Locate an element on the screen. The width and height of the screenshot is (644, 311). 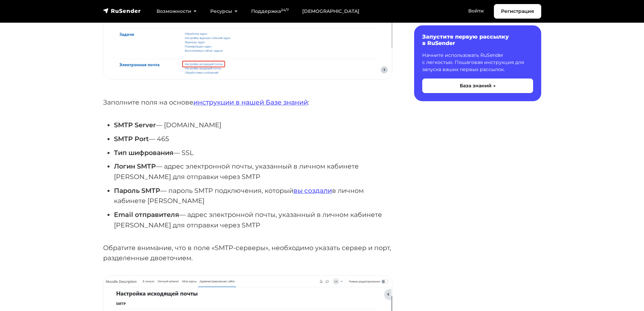
strong: SMTP Port is located at coordinates (131, 139).